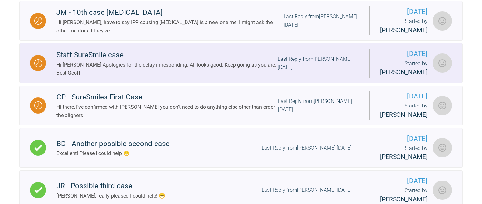 Image resolution: width=482 pixels, height=204 pixels. I want to click on div: CP - SureSmiles First Case, so click(167, 97).